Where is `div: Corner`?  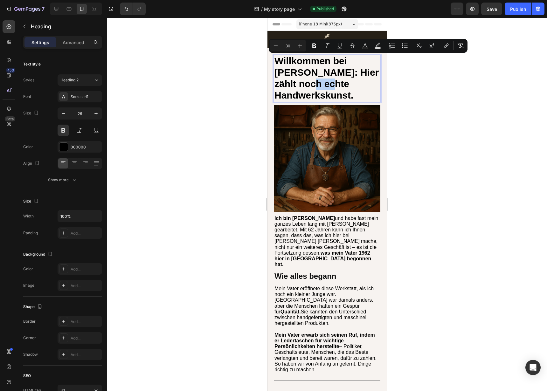 div: Corner is located at coordinates (30, 338).